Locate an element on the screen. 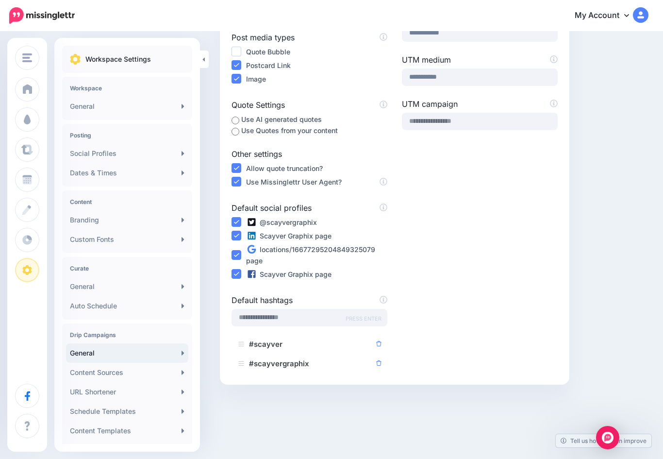 The image size is (663, 459). div: Open Intercom Messenger is located at coordinates (608, 437).